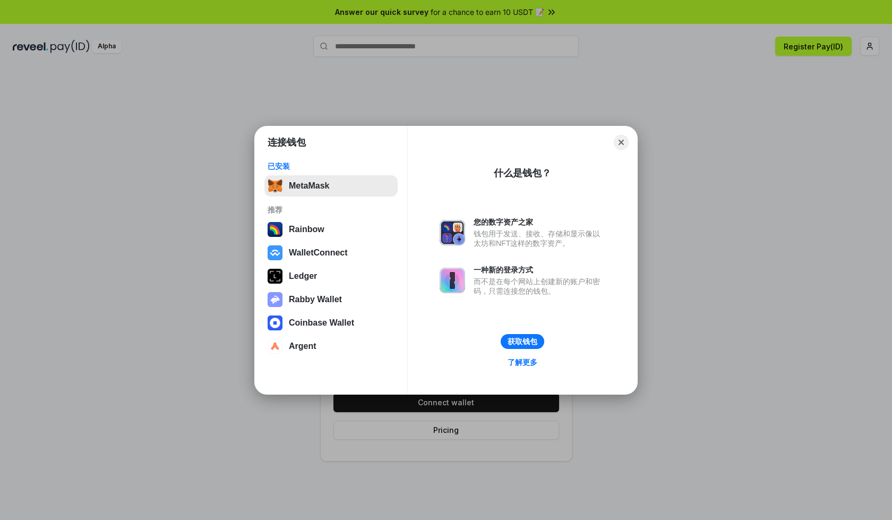 This screenshot has height=520, width=892. Describe the element at coordinates (303, 346) in the screenshot. I see `div: Argent` at that location.